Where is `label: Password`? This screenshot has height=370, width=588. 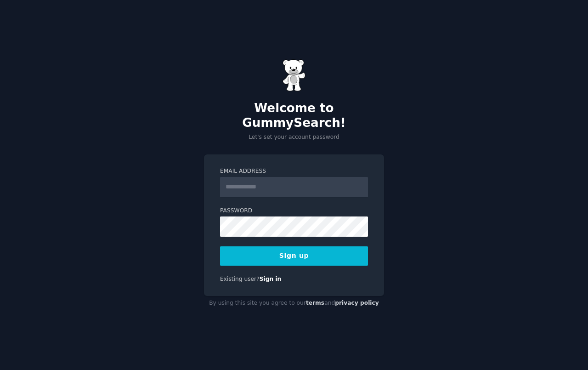 label: Password is located at coordinates (294, 211).